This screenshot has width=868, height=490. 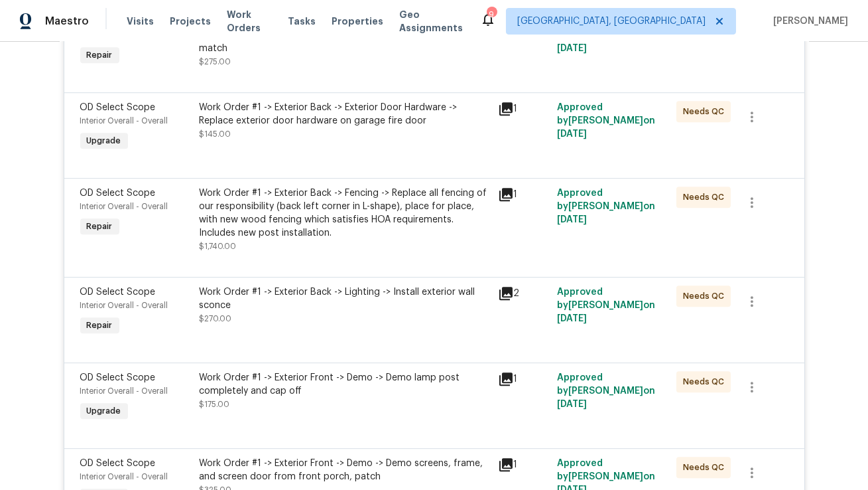 I want to click on div: 2, so click(x=524, y=294).